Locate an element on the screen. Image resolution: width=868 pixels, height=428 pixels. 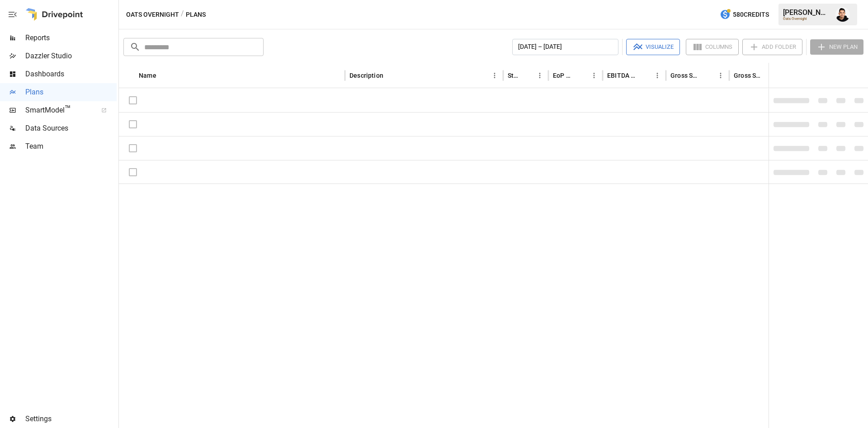
span: Dashboards is located at coordinates (71, 74).